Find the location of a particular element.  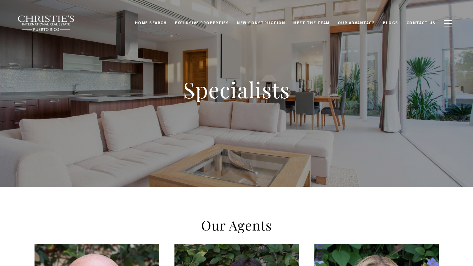

span: Our Advantage is located at coordinates (356, 23).